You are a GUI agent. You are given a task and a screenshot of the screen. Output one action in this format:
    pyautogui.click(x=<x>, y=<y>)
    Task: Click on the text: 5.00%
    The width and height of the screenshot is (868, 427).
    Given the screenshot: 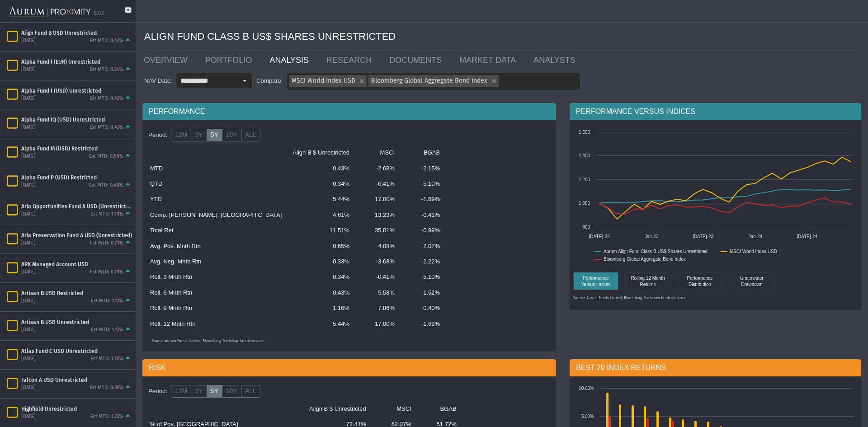 What is the action you would take?
    pyautogui.click(x=588, y=416)
    